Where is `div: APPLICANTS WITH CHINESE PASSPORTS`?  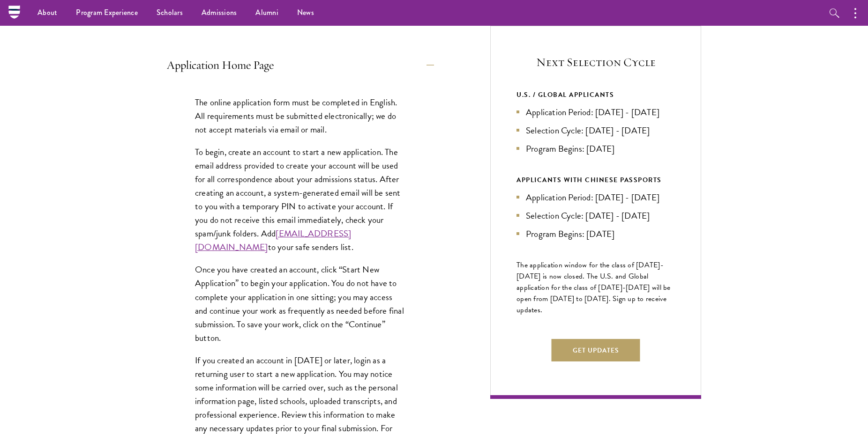
div: APPLICANTS WITH CHINESE PASSPORTS is located at coordinates (595, 180).